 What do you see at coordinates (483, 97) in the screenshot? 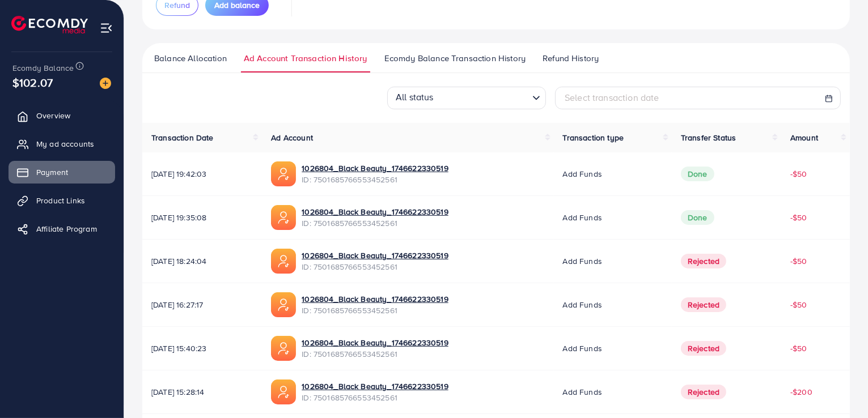
I see `input: Search for option` at bounding box center [483, 97].